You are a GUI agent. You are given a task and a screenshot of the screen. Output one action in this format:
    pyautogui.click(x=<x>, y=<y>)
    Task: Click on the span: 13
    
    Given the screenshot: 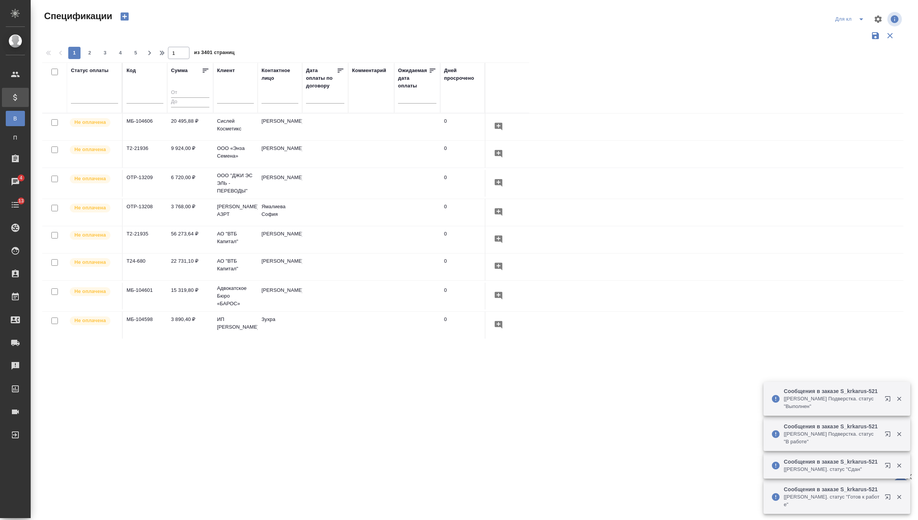 What is the action you would take?
    pyautogui.click(x=21, y=201)
    